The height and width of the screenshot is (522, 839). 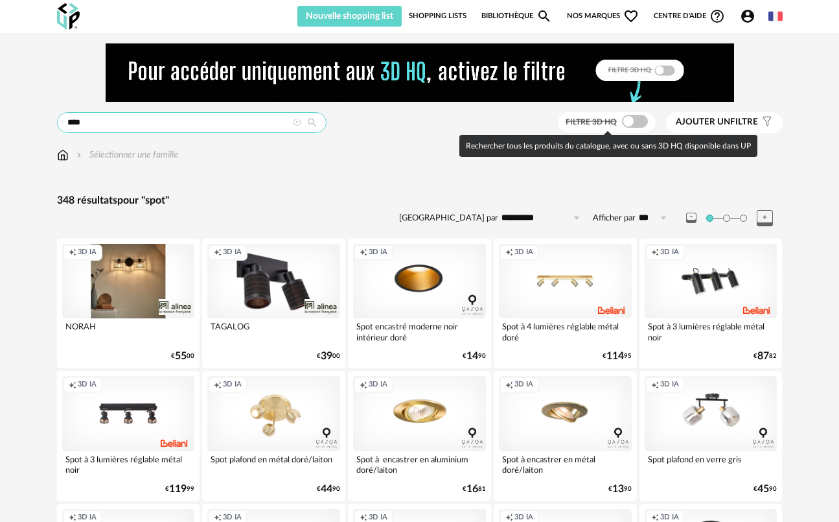 I want to click on div: Spot à encastrer en métal doré/laiton, so click(x=565, y=464).